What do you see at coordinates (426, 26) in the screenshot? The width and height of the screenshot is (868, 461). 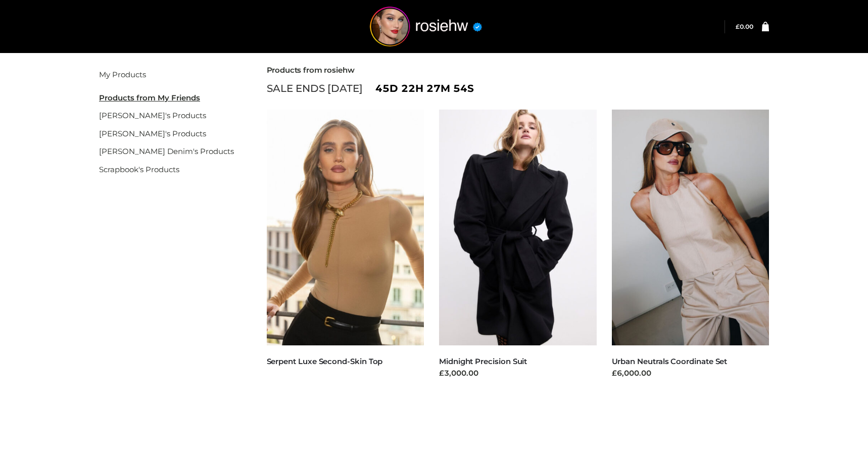 I see `img: rosiehw` at bounding box center [426, 26].